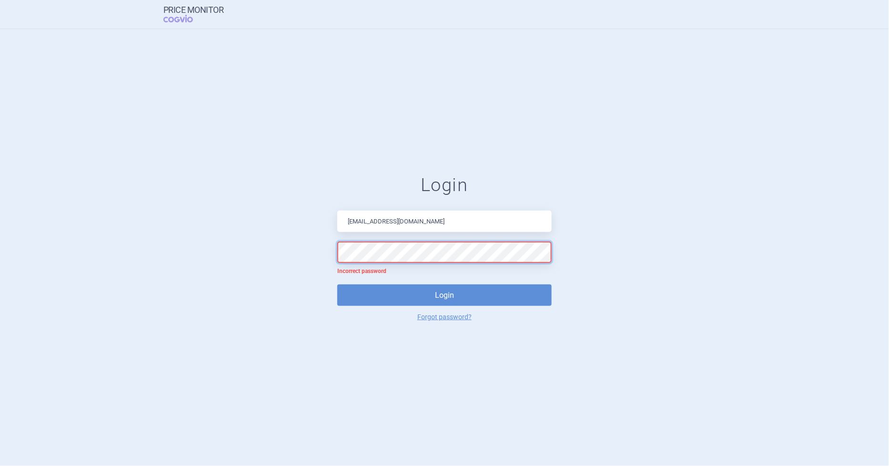  What do you see at coordinates (444, 295) in the screenshot?
I see `button: Login` at bounding box center [444, 295].